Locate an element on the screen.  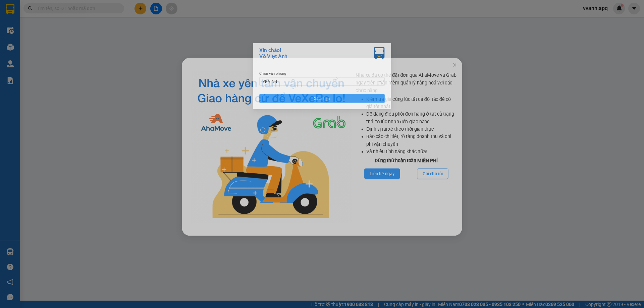
button: Xác nhận is located at coordinates (322, 103).